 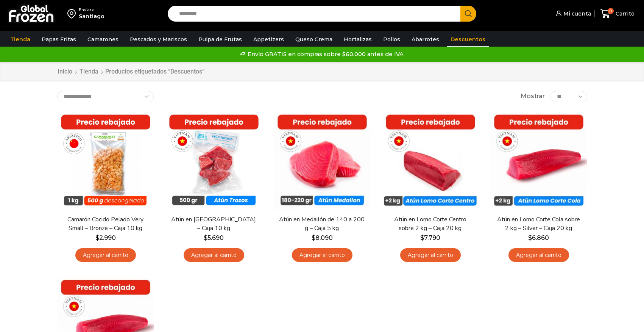 I want to click on a: 0 Carrito, so click(x=617, y=14).